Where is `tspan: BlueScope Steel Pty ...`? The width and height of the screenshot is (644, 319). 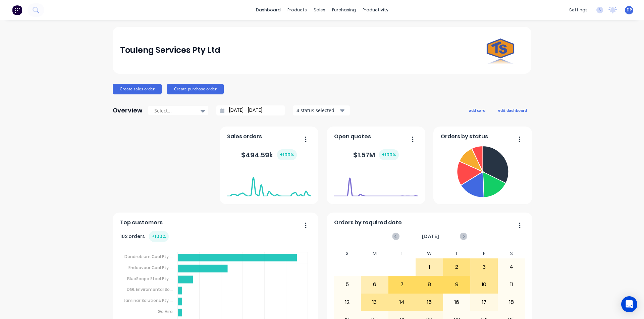
tspan: BlueScope Steel Pty ... is located at coordinates (150, 278).